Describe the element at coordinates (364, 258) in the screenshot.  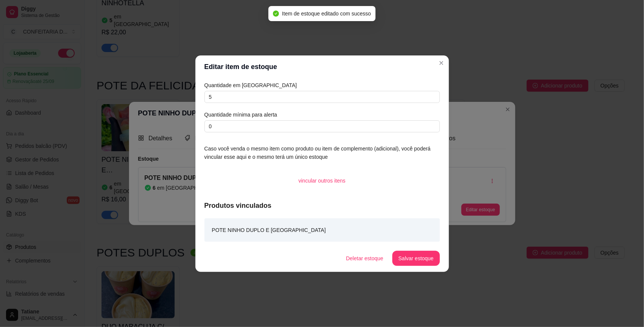
I see `button: Deletar estoque` at that location.